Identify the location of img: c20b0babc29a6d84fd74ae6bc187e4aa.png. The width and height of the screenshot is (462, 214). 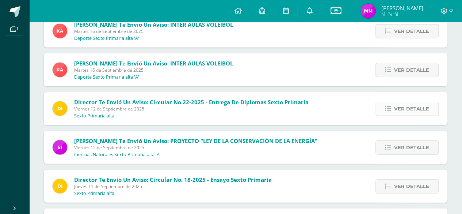
(60, 147).